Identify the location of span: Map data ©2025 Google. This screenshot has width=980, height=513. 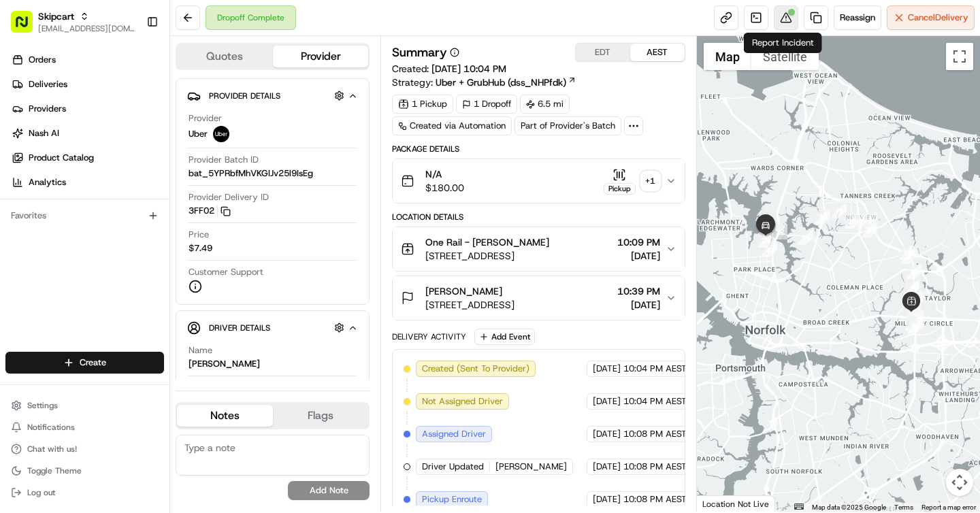
(848, 507).